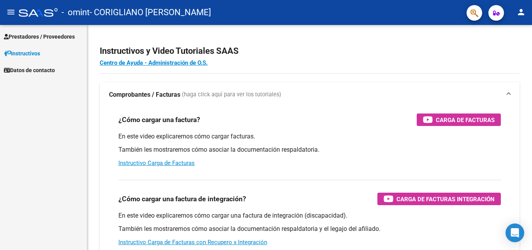 This screenshot has width=532, height=250. What do you see at coordinates (310, 150) in the screenshot?
I see `p: También les mostraremos cómo asociar la documentación respaldatoria.` at bounding box center [310, 150].